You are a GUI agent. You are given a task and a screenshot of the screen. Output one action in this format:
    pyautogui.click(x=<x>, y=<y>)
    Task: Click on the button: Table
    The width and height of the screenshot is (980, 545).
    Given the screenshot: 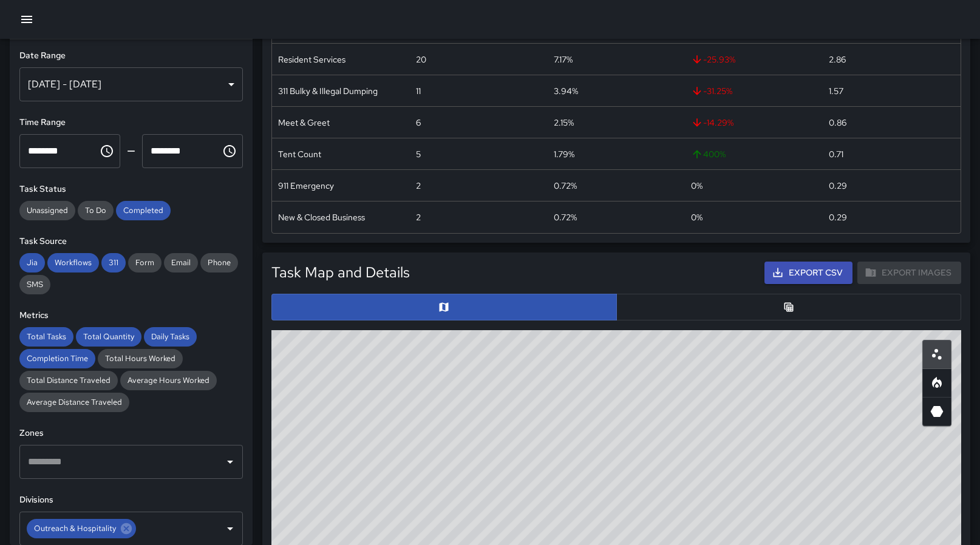 What is the action you would take?
    pyautogui.click(x=789, y=307)
    